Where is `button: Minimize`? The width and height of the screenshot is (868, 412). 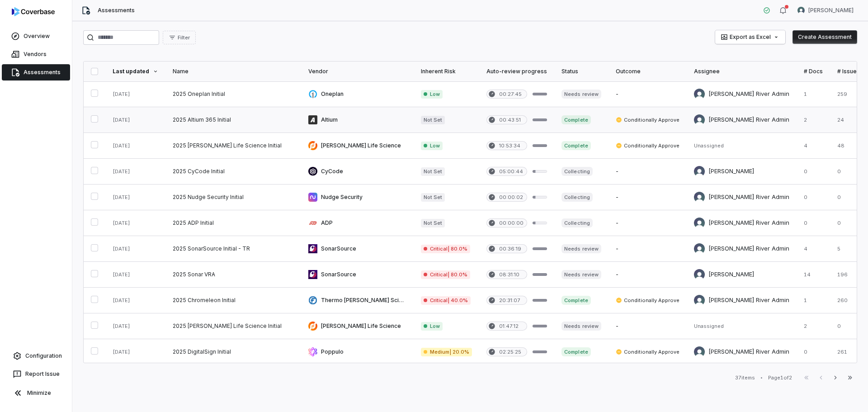 button: Minimize is located at coordinates (36, 393).